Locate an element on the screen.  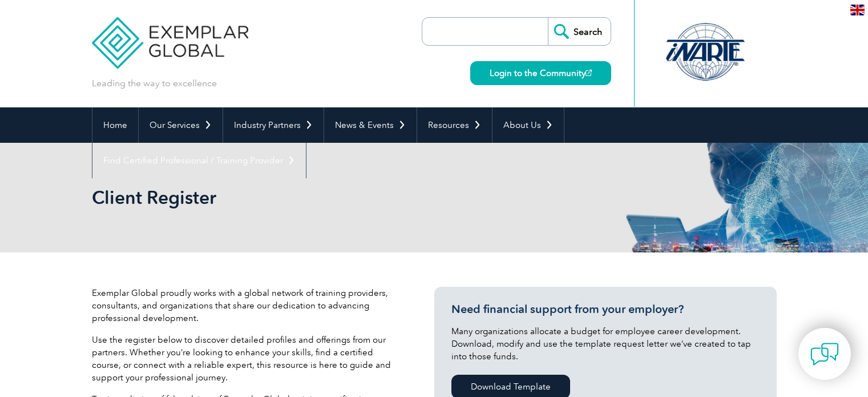
p: Leading the way to excellence is located at coordinates (154, 83).